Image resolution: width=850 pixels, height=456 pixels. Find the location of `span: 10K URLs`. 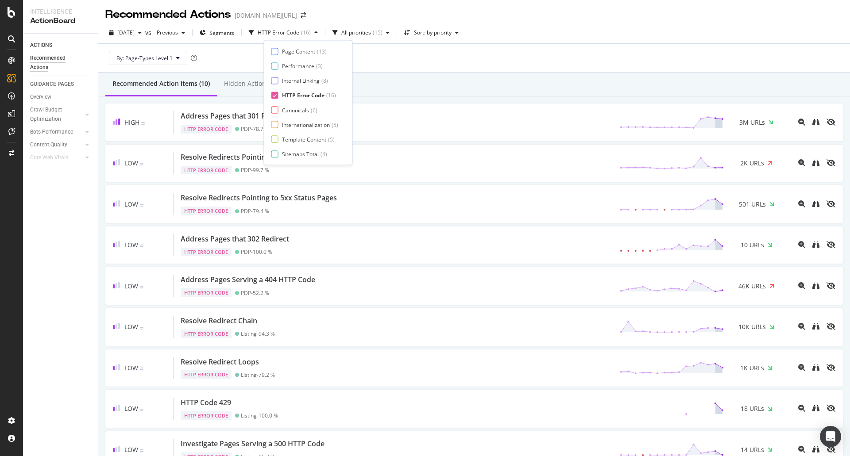

span: 10K URLs is located at coordinates (752, 327).